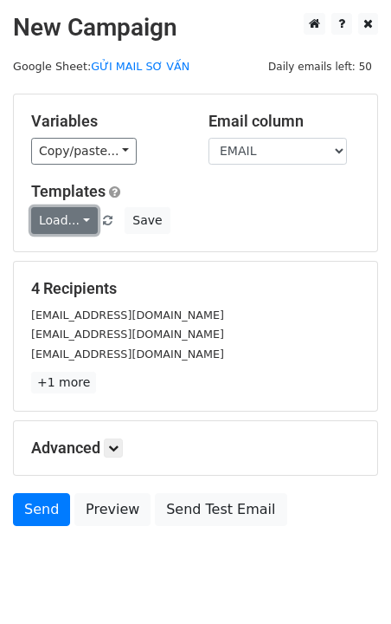  I want to click on a: Templates, so click(68, 191).